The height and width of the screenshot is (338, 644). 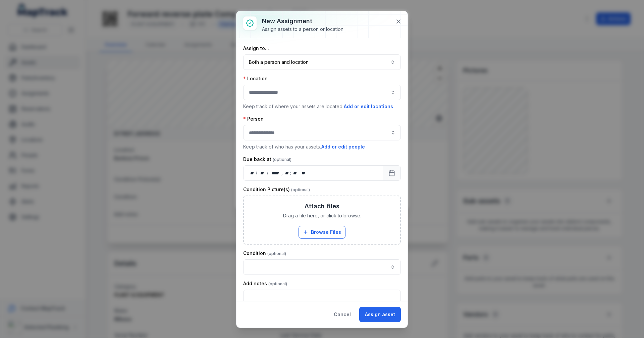 I want to click on h3: Attach files, so click(x=322, y=206).